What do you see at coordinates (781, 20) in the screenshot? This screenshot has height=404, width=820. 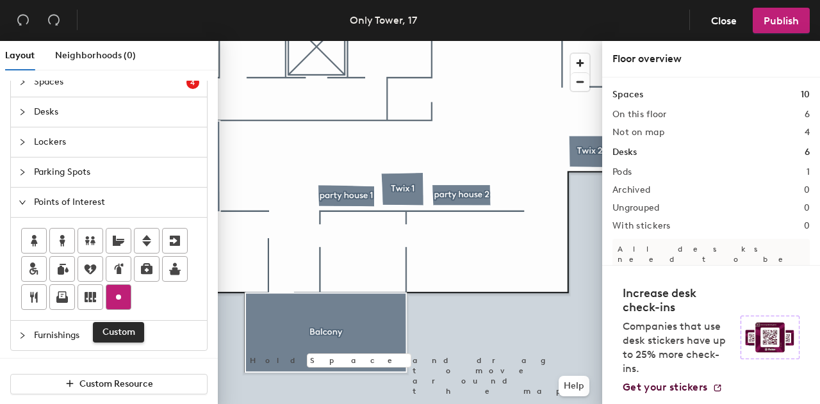 I see `span: Publish` at bounding box center [781, 20].